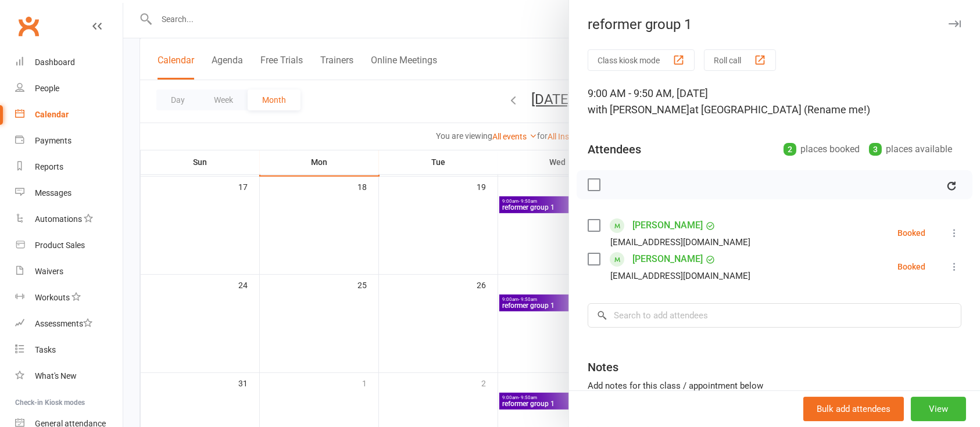 Image resolution: width=980 pixels, height=427 pixels. Describe the element at coordinates (69, 114) in the screenshot. I see `a: Calendar` at that location.